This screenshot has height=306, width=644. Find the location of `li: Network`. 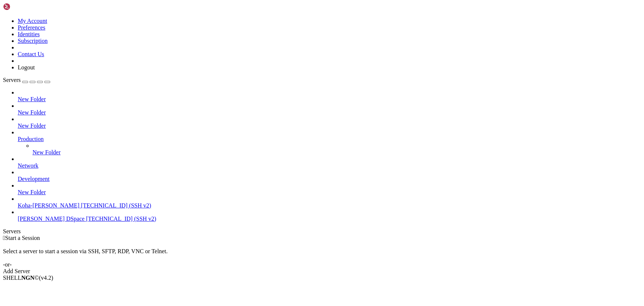

li: Network is located at coordinates (329, 162).